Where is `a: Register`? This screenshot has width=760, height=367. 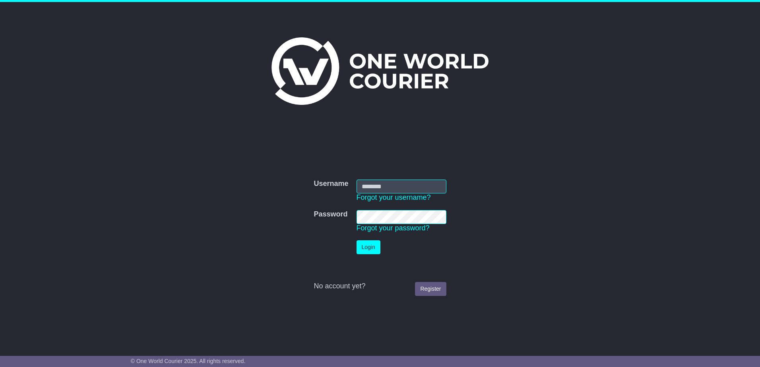 a: Register is located at coordinates (431, 289).